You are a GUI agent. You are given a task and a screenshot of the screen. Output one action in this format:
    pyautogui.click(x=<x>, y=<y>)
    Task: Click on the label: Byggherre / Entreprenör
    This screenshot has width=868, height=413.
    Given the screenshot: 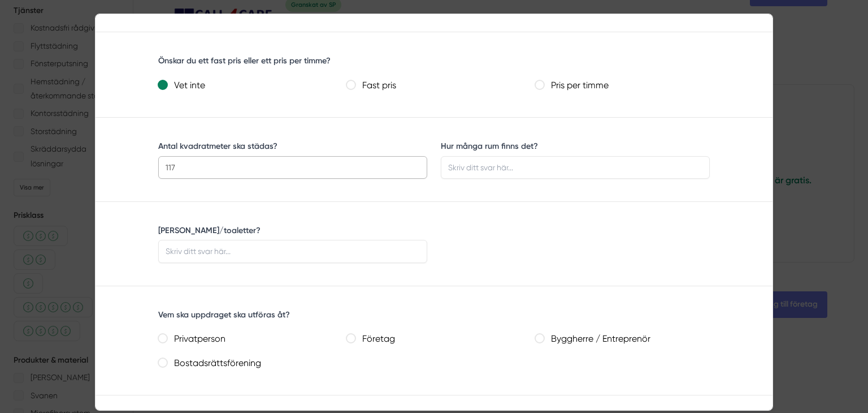 What is the action you would take?
    pyautogui.click(x=627, y=339)
    